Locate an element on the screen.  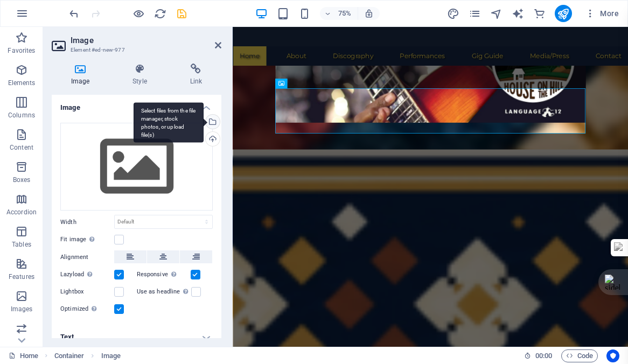
nav: breadcrumb is located at coordinates (87, 356).